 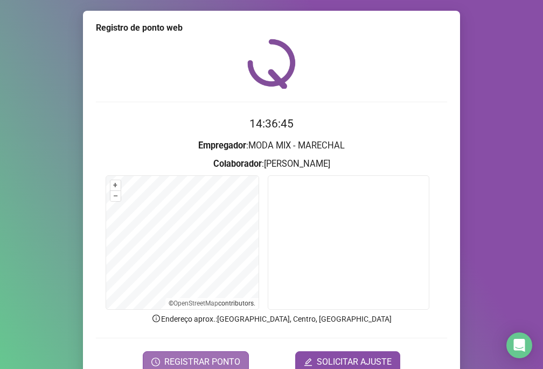 What do you see at coordinates (271, 146) in the screenshot?
I see `h3: : MODA MIX - MARECHAL` at bounding box center [271, 146].